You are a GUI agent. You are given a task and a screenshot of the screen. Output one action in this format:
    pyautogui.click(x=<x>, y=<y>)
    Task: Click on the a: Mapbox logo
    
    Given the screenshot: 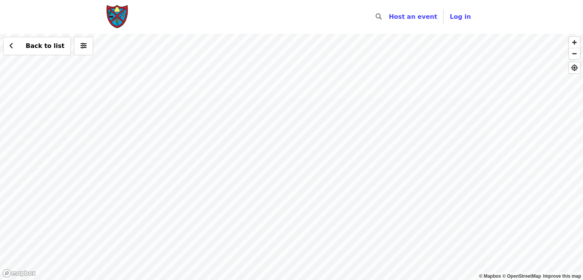 What is the action you would take?
    pyautogui.click(x=19, y=273)
    